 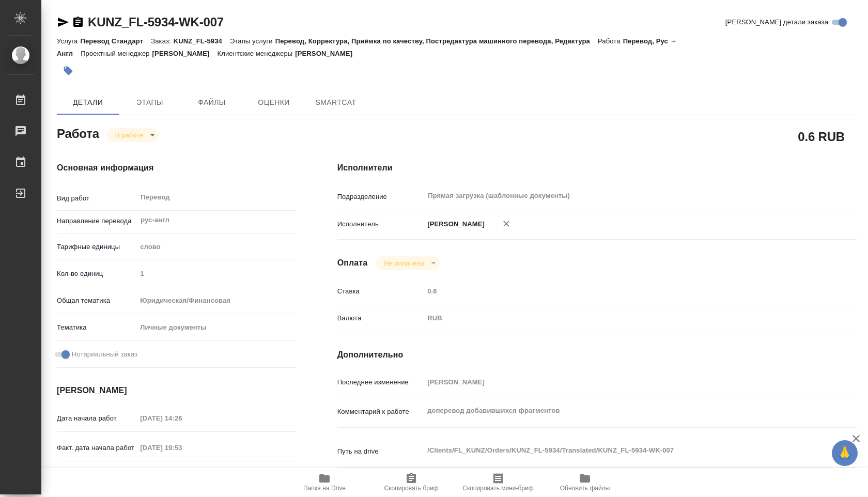 What do you see at coordinates (821, 136) in the screenshot?
I see `h2: 0.6 RUB` at bounding box center [821, 136].